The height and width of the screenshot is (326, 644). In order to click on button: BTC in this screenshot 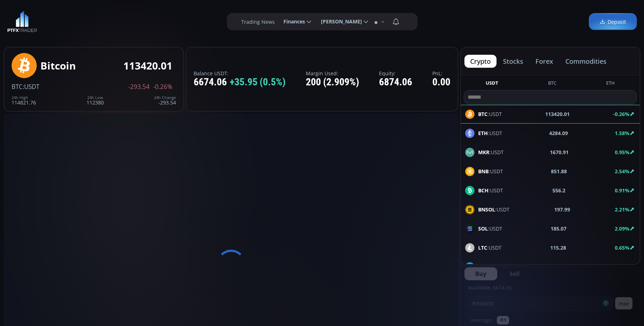, I will do `click(552, 84)`.